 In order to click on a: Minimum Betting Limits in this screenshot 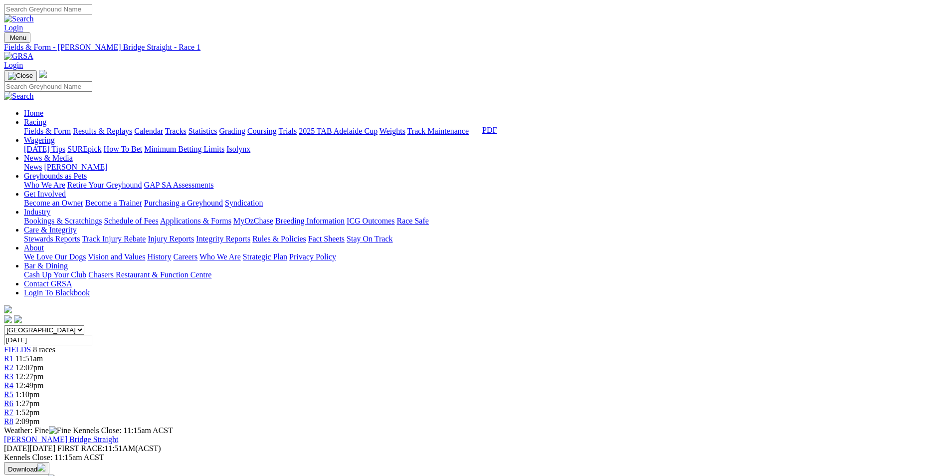, I will do `click(184, 149)`.